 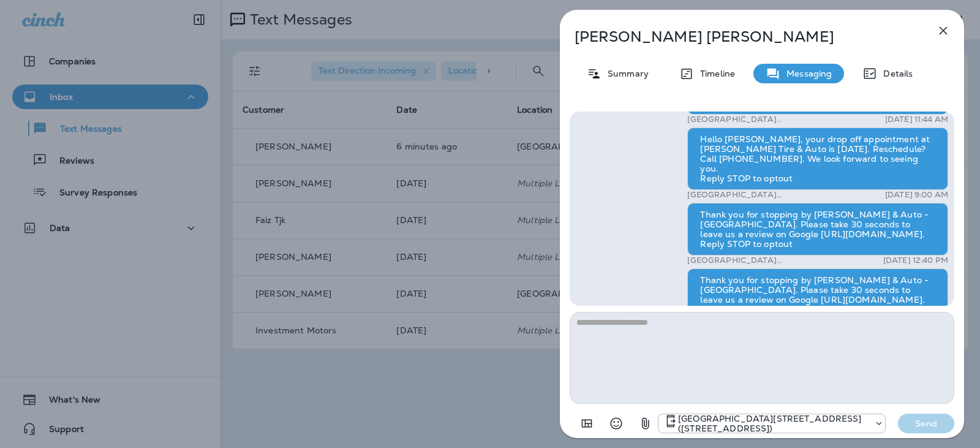 What do you see at coordinates (895, 74) in the screenshot?
I see `p: Details` at bounding box center [895, 74].